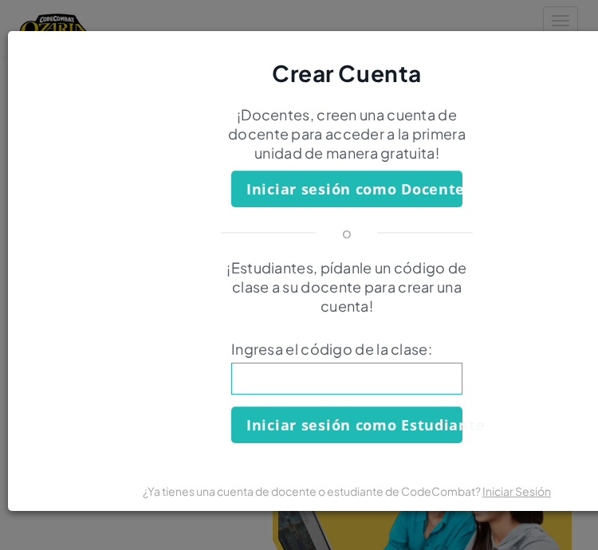 The width and height of the screenshot is (598, 550). What do you see at coordinates (347, 73) in the screenshot?
I see `span: Crear Cuenta` at bounding box center [347, 73].